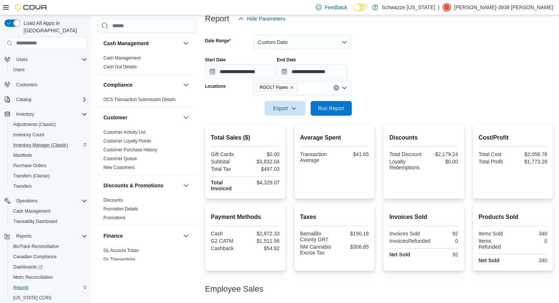 This screenshot has width=559, height=303. What do you see at coordinates (331, 108) in the screenshot?
I see `button: Run Report` at bounding box center [331, 108].